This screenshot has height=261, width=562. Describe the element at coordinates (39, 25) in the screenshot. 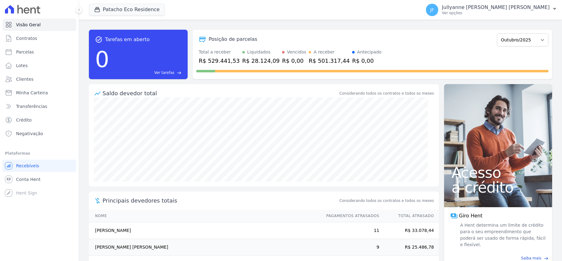

I see `a: Visão Geral` at that location.